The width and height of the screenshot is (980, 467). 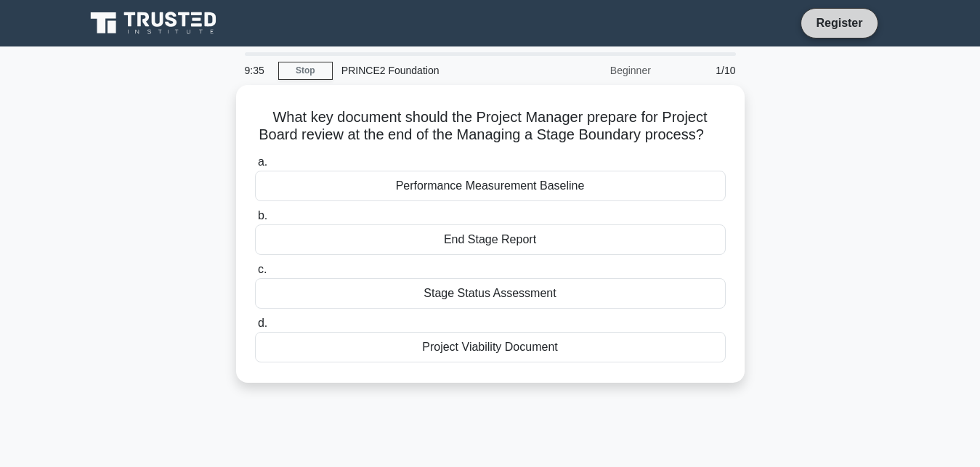 I want to click on div: Stage Status Assessment, so click(x=491, y=294).